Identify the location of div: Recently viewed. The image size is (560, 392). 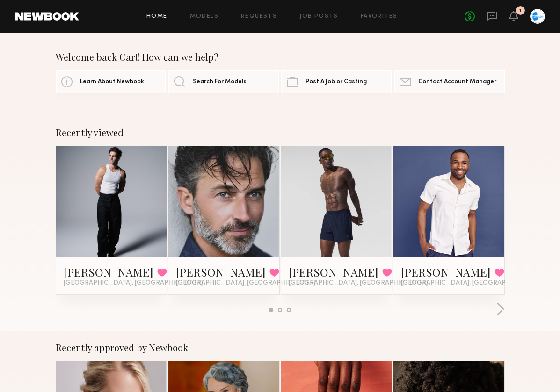
(280, 133).